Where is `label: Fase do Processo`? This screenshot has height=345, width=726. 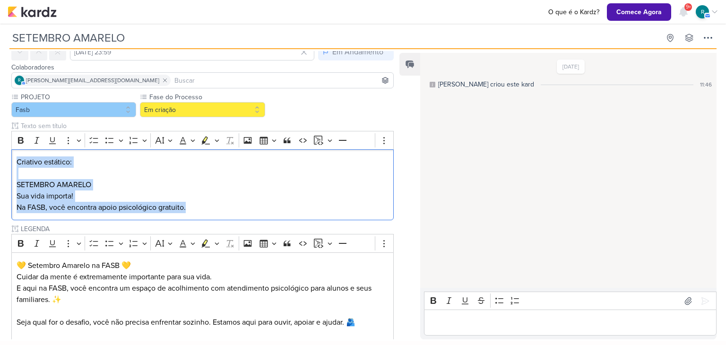
label: Fase do Processo is located at coordinates (207, 97).